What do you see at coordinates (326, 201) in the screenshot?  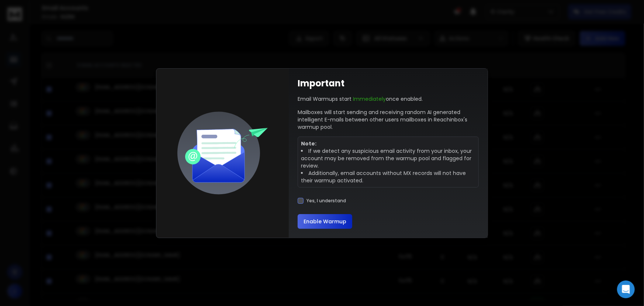 I see `label: Yes, I understand` at bounding box center [326, 201].